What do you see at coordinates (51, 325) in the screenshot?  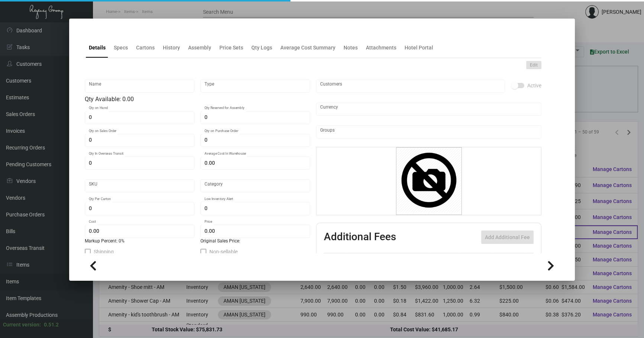 I see `div: 0.51.2` at bounding box center [51, 325].